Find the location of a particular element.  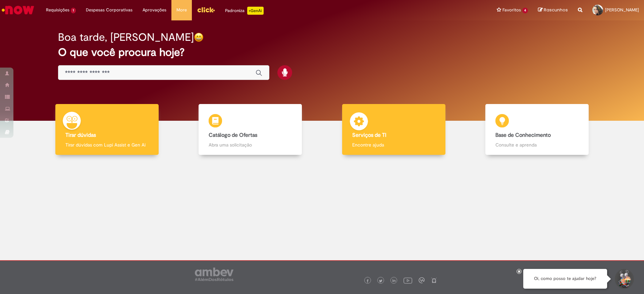

span: Requisições is located at coordinates (57, 10).